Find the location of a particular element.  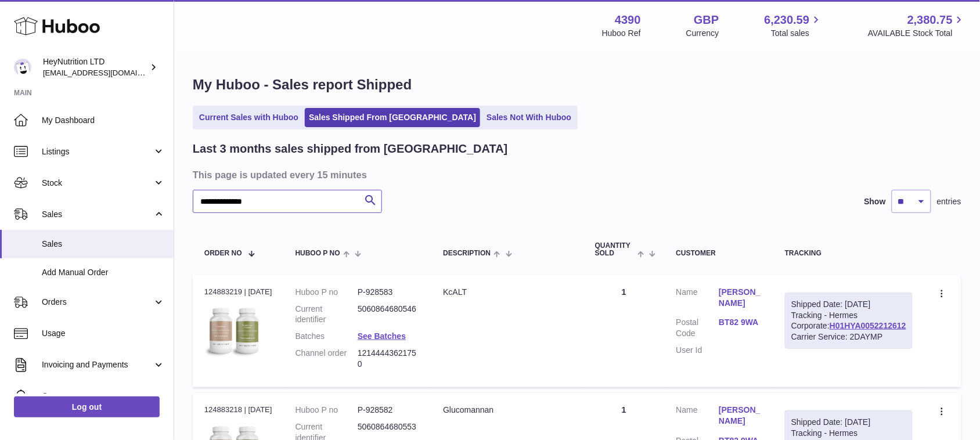

span: Cases is located at coordinates (103, 396).